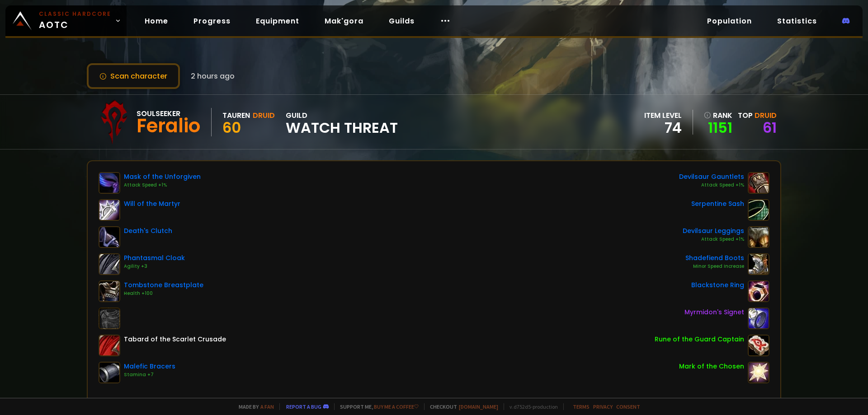 The width and height of the screenshot is (868, 415). What do you see at coordinates (342, 122) in the screenshot?
I see `div: guild` at bounding box center [342, 122].